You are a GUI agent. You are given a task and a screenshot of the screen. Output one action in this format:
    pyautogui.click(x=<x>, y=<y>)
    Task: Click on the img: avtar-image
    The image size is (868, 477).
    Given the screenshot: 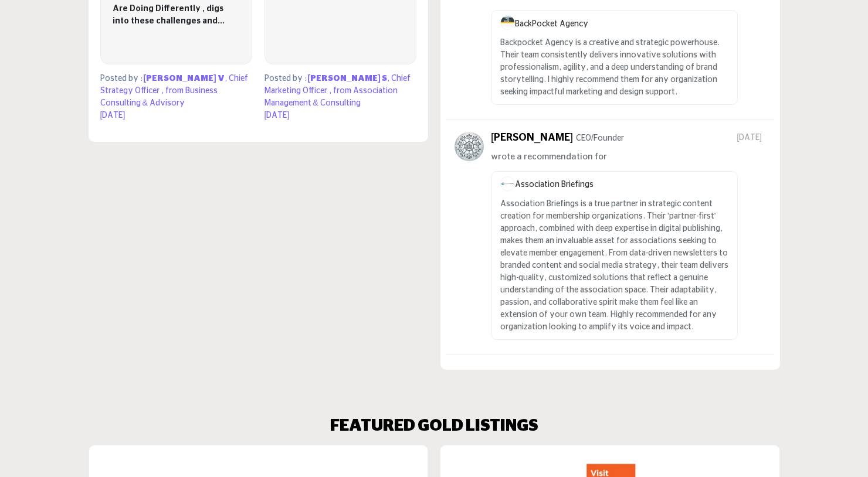 What is the action you would take?
    pyautogui.click(x=469, y=147)
    